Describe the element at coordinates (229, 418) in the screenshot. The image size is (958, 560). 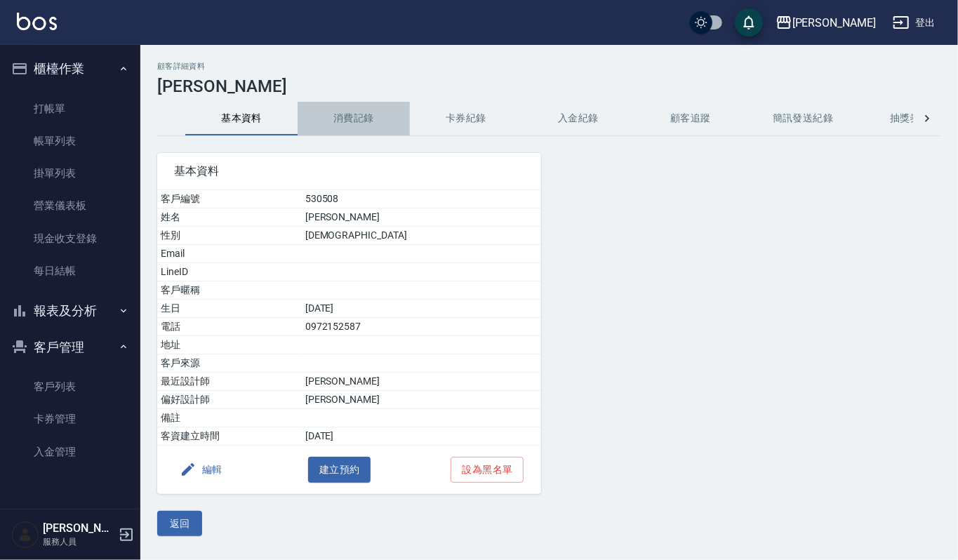
I see `td: 備註` at that location.